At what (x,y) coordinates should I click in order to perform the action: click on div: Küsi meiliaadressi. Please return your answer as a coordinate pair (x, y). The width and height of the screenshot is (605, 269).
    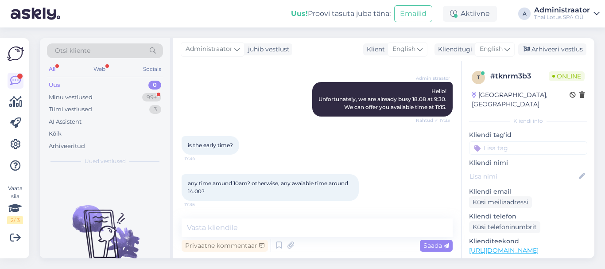
    Looking at the image, I should click on (500, 202).